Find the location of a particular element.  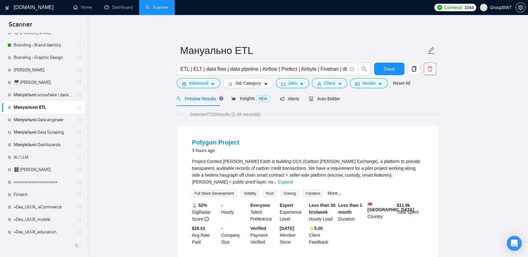

span: Cardano is located at coordinates (313, 194).